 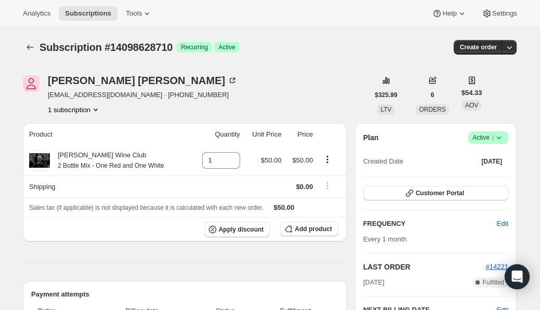 What do you see at coordinates (217, 135) in the screenshot?
I see `th: Quantity` at bounding box center [217, 135].